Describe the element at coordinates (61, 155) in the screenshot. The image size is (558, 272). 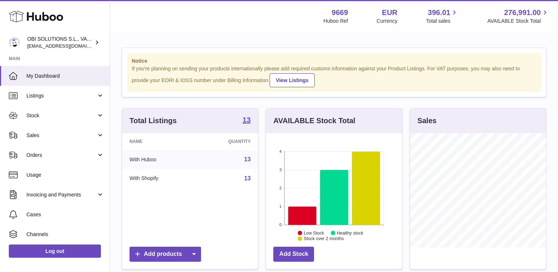
I see `span: Orders` at that location.